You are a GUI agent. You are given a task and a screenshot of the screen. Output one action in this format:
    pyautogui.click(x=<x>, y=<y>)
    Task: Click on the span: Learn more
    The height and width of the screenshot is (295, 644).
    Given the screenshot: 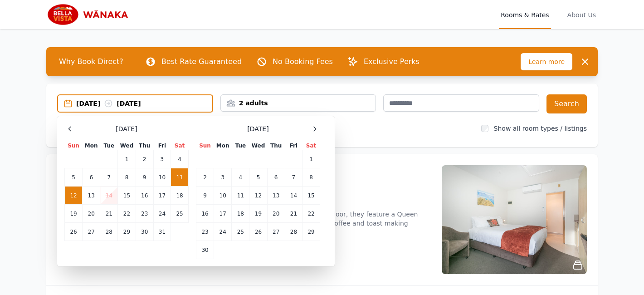 What is the action you would take?
    pyautogui.click(x=547, y=61)
    